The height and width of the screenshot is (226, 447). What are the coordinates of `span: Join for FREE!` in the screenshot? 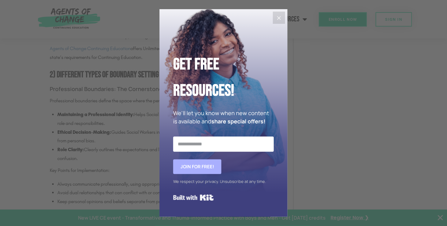 It's located at (197, 166).